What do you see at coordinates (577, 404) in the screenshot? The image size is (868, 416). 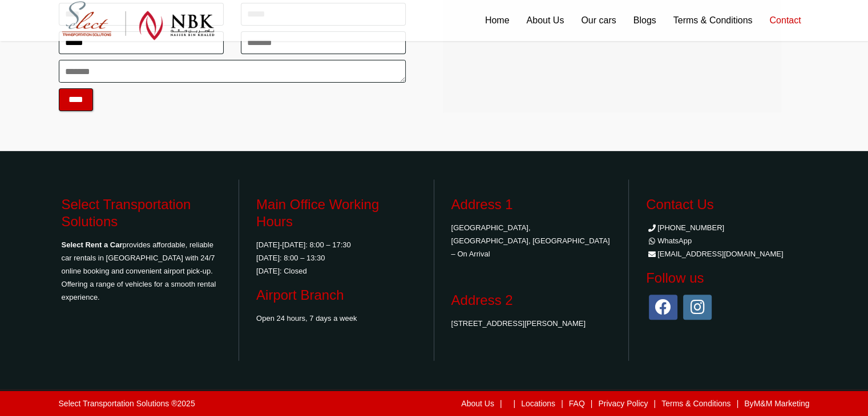 I see `a: FAQ` at bounding box center [577, 404].